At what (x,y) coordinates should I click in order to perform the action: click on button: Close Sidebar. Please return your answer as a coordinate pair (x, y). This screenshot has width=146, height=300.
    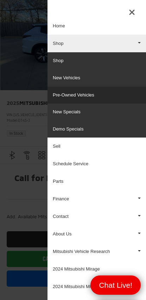
    Looking at the image, I should click on (132, 12).